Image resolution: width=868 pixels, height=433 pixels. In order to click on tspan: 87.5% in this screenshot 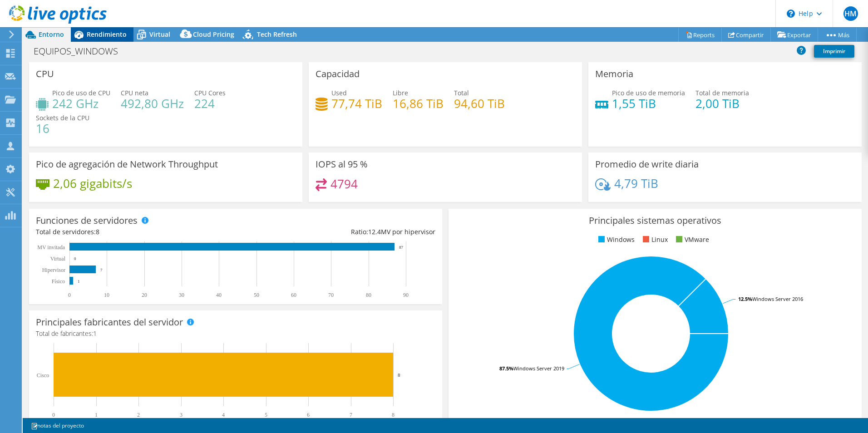, I will do `click(506, 368)`.